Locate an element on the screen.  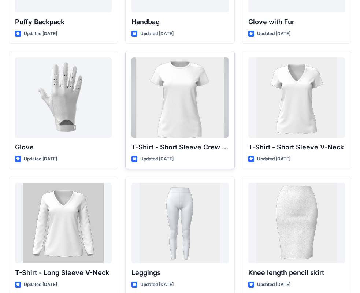
p: T-Shirt - Short Sleeve Crew Neck is located at coordinates (180, 147).